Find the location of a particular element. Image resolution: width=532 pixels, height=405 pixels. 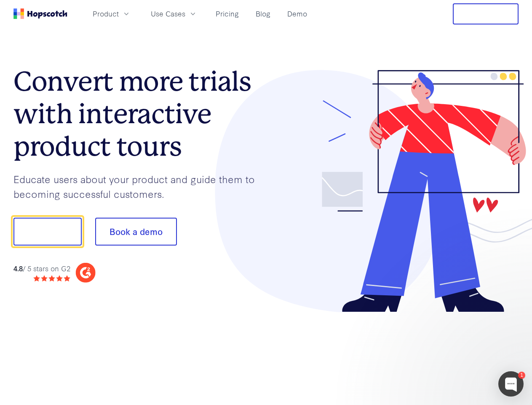

p: Educate users about your product and guide them to becoming successful customers. is located at coordinates (140, 186).